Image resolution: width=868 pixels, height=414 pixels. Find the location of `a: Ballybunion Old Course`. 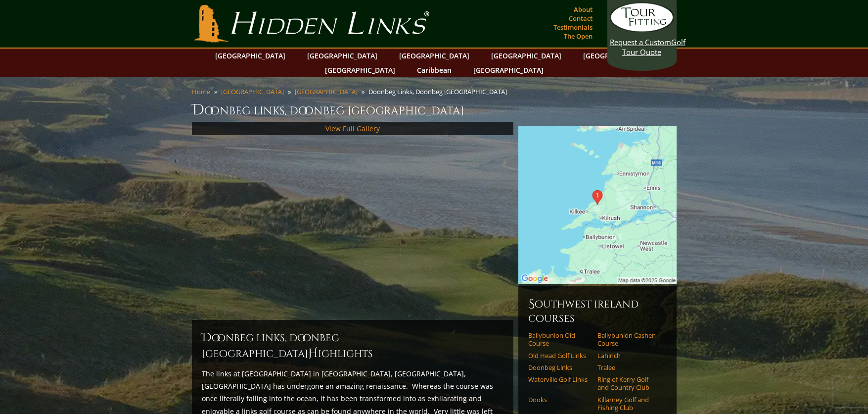

a: Ballybunion Old Course is located at coordinates (559, 339).